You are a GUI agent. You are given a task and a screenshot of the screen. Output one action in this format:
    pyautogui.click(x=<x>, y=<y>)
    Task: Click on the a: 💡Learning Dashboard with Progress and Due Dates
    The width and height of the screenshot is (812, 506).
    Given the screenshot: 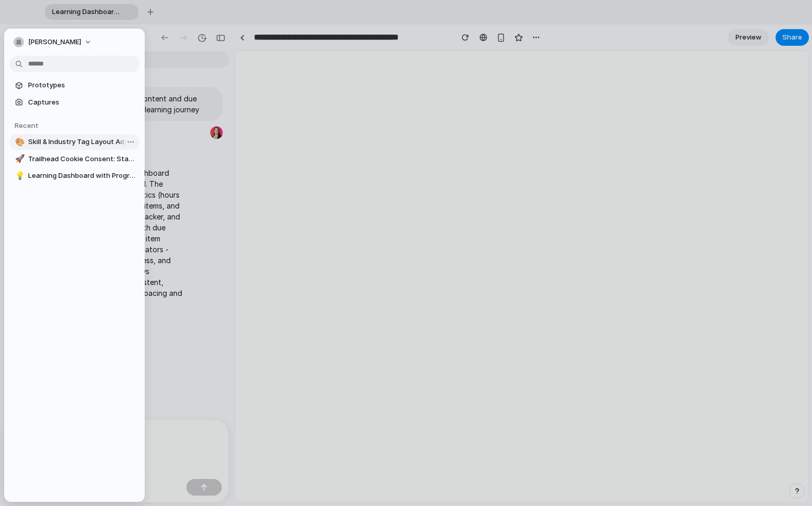 What is the action you would take?
    pyautogui.click(x=75, y=176)
    